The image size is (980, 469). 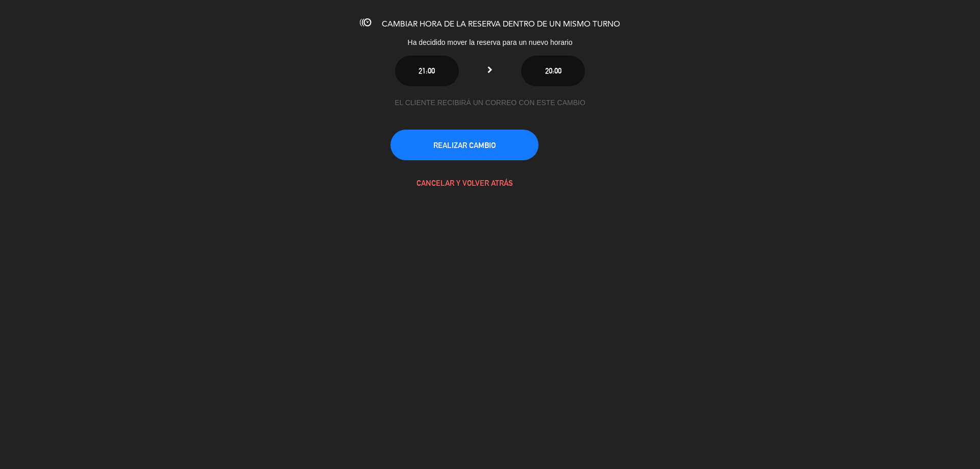 I want to click on button: 20:00, so click(x=553, y=71).